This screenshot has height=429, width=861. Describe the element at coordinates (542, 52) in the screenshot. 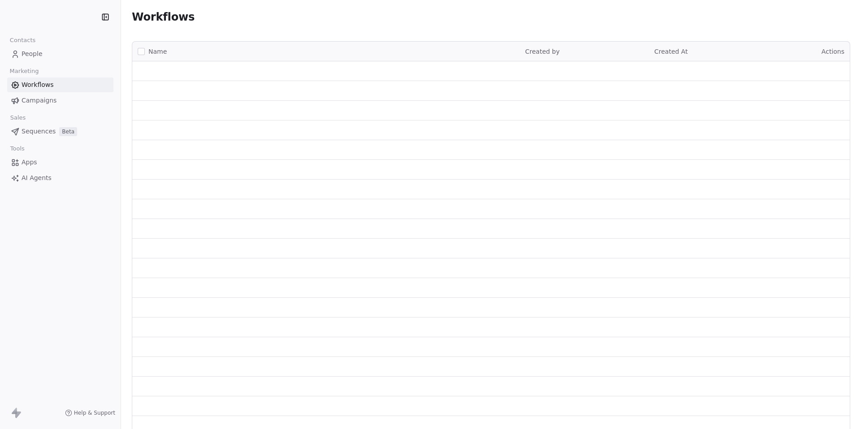

I see `span: Created by` at that location.